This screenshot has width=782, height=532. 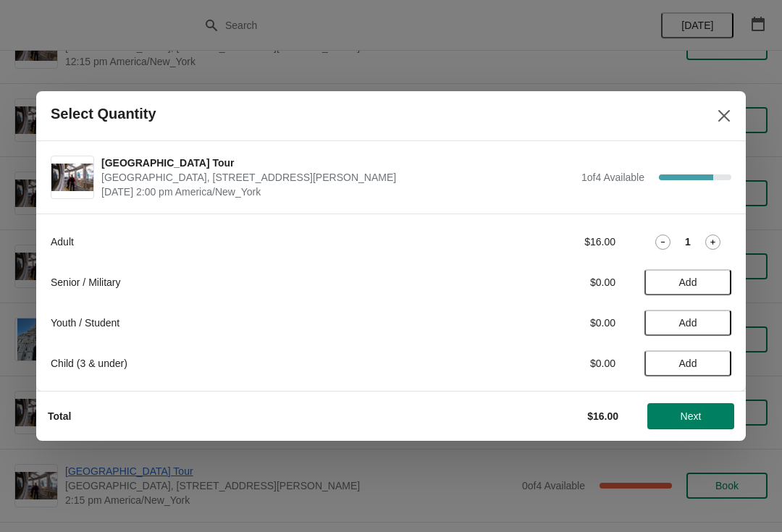 What do you see at coordinates (59, 416) in the screenshot?
I see `strong: Total` at bounding box center [59, 416].